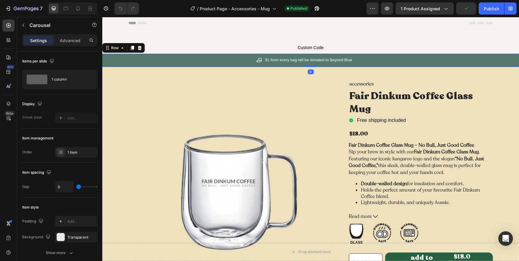  Describe the element at coordinates (314, 145) in the screenshot. I see `strong: “No Bull. Just Good Coffee,”` at that location.